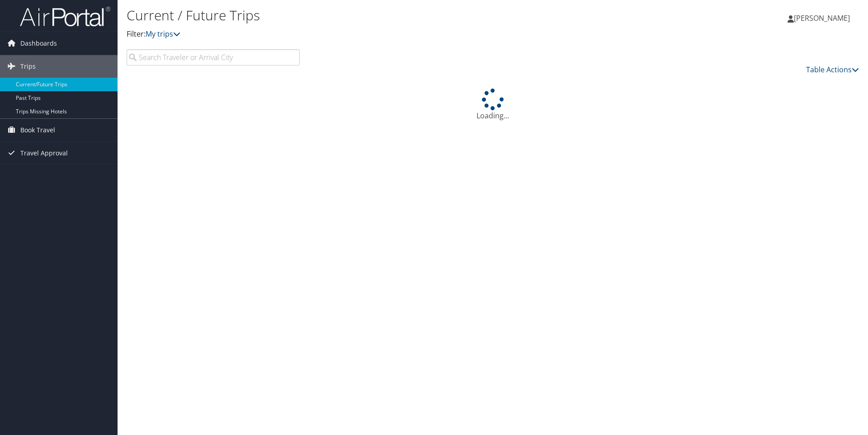 The image size is (868, 435). I want to click on a: Table Actions, so click(832, 69).